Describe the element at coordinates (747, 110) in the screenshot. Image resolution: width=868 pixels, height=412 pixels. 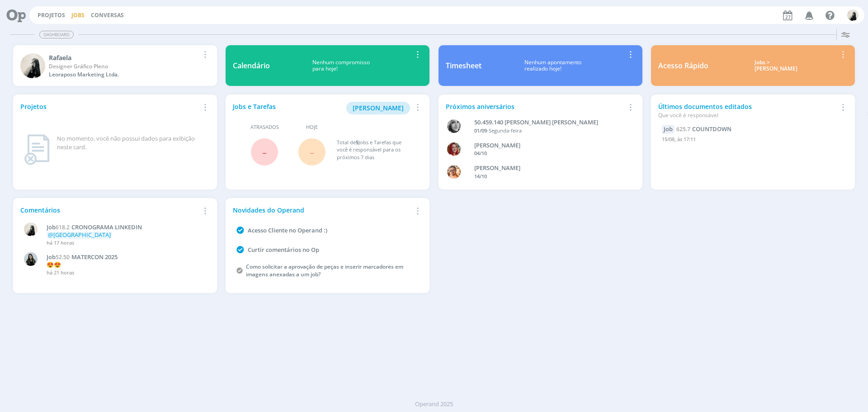
I see `div: Últimos documentos editados` at that location.